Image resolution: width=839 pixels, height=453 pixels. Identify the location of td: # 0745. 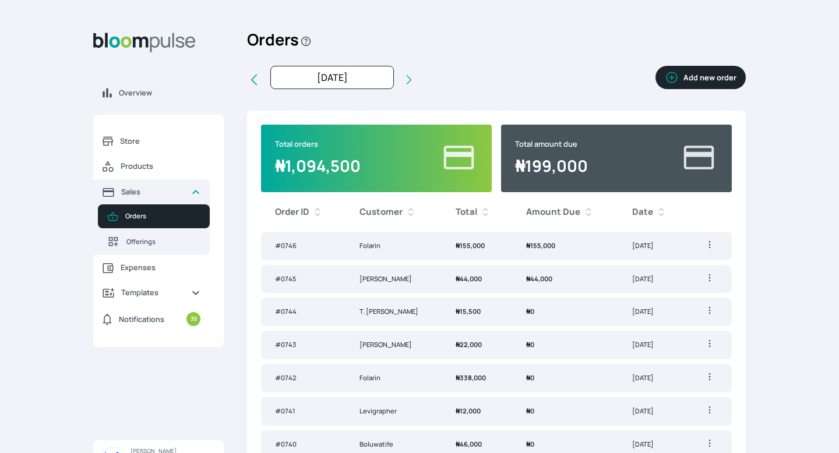
(303, 279).